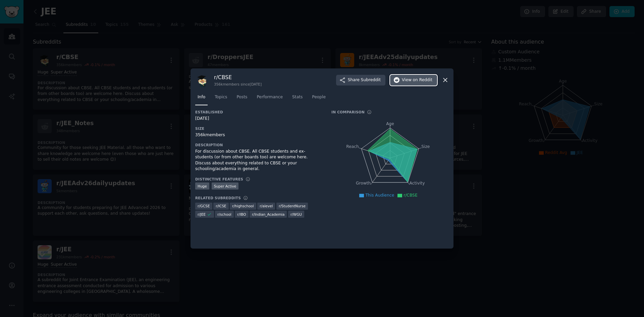  What do you see at coordinates (258, 128) in the screenshot?
I see `h3: Size` at bounding box center [258, 128].